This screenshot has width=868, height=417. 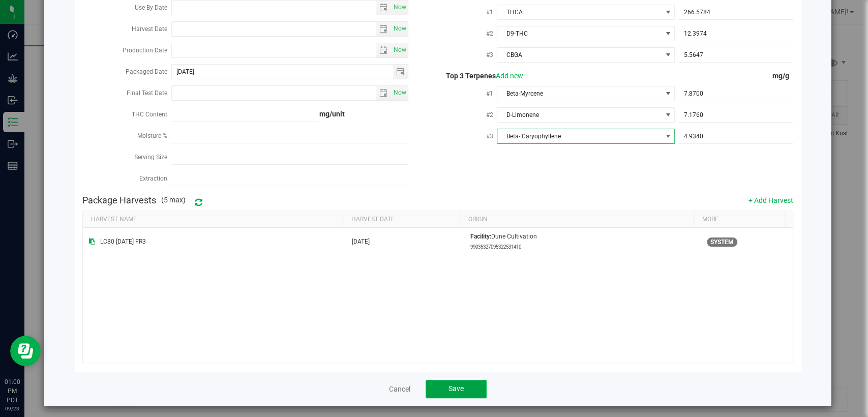 What do you see at coordinates (151, 114) in the screenshot?
I see `label: THC Content` at bounding box center [151, 114].